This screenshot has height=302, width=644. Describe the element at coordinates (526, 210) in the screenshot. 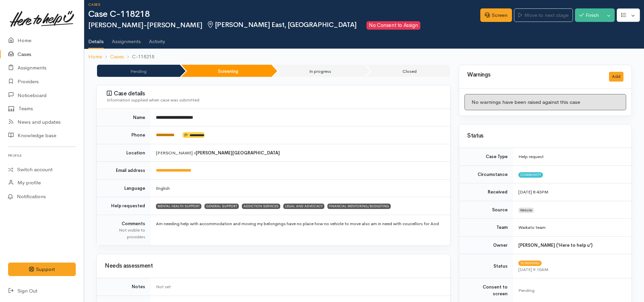

I see `span: Website` at that location.